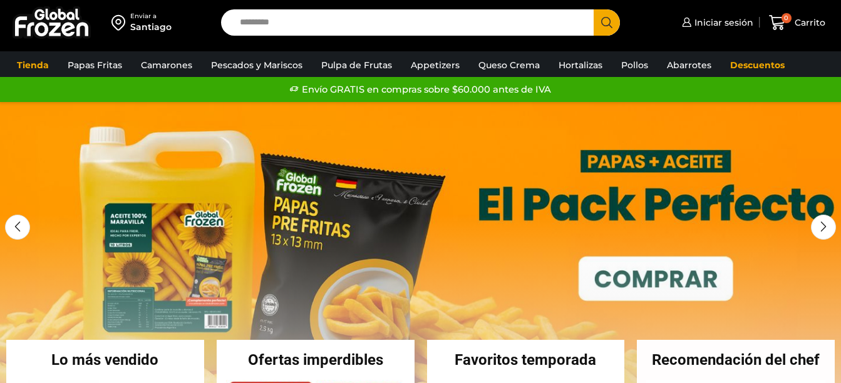  What do you see at coordinates (257, 65) in the screenshot?
I see `a: Pescados y Mariscos` at bounding box center [257, 65].